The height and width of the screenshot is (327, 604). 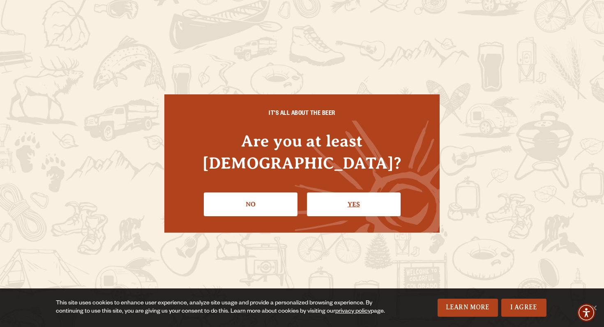 What do you see at coordinates (251, 205) in the screenshot?
I see `a: No` at bounding box center [251, 205].